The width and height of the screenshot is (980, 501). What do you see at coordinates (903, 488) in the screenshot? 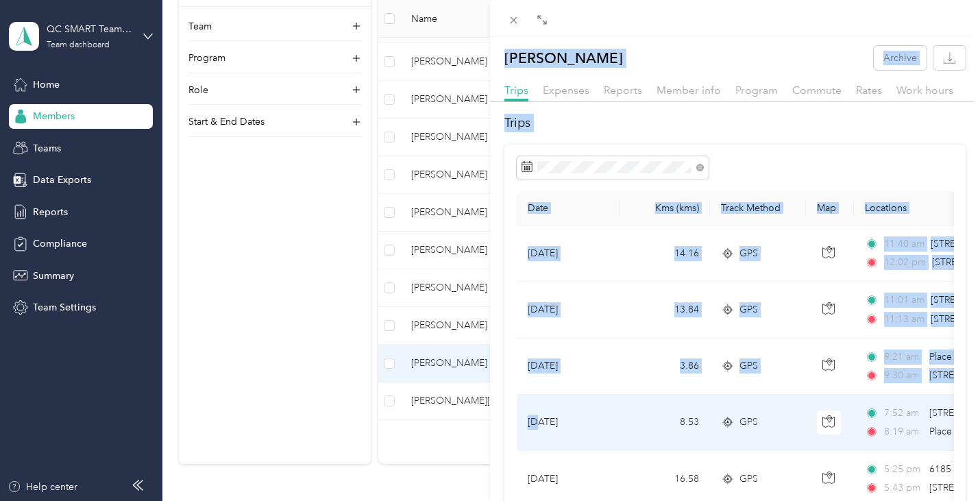
I see `span: 5:43 pm` at bounding box center [903, 488].